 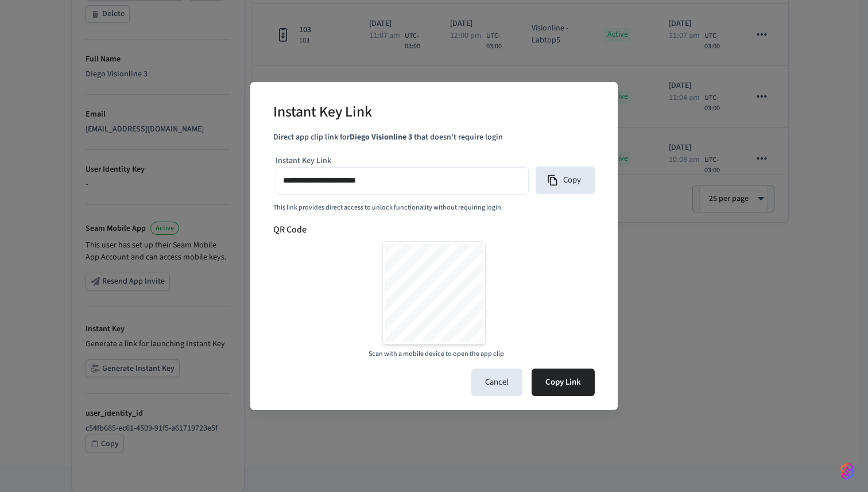 I want to click on button: Cancel, so click(x=497, y=382).